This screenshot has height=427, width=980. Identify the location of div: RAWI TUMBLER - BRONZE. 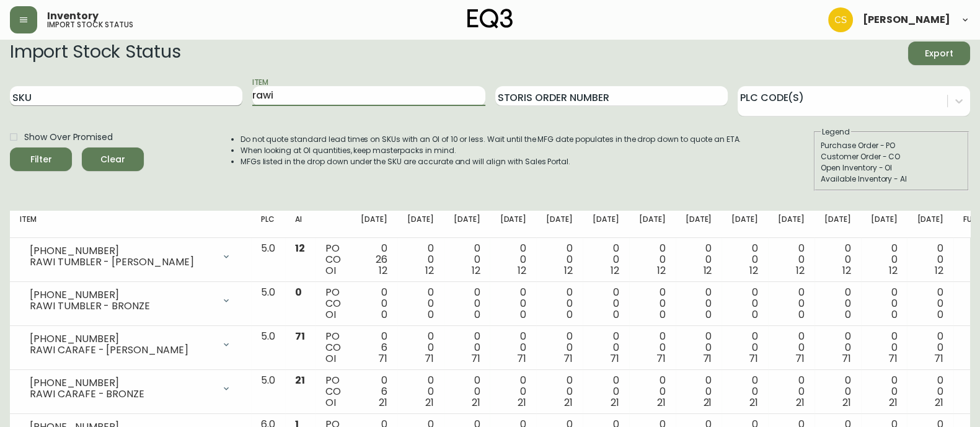
(122, 306).